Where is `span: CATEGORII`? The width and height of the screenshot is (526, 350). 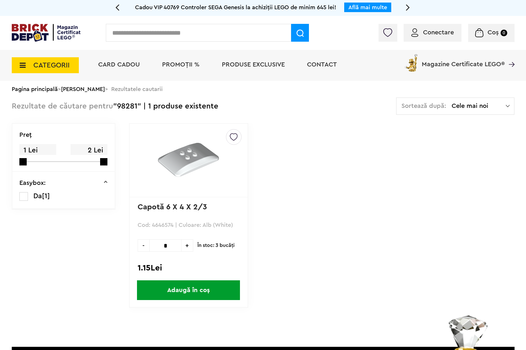
span: CATEGORII is located at coordinates (51, 65).